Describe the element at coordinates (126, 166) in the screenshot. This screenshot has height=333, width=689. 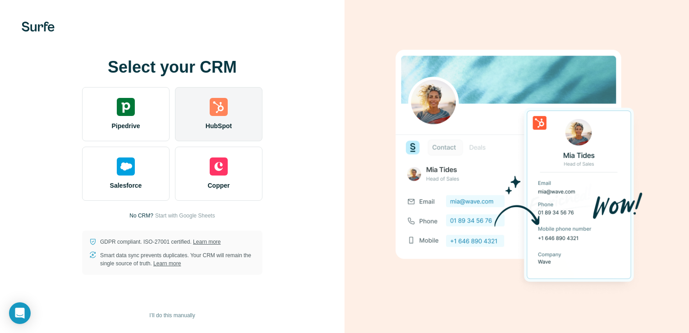
I see `img: salesforce's logo` at that location.